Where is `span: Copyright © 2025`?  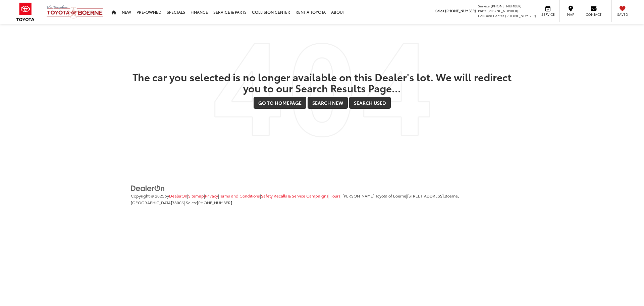
span: Copyright © 2025 is located at coordinates (148, 195).